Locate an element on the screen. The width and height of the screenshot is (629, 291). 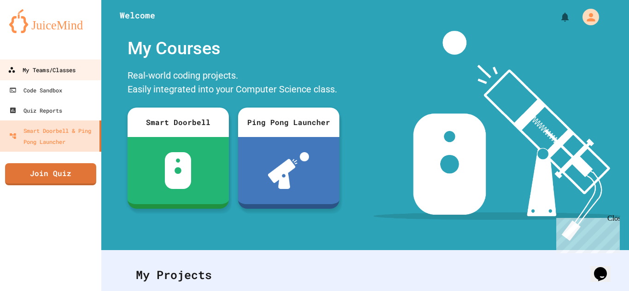
div: My Teams/Classes is located at coordinates (41, 70).